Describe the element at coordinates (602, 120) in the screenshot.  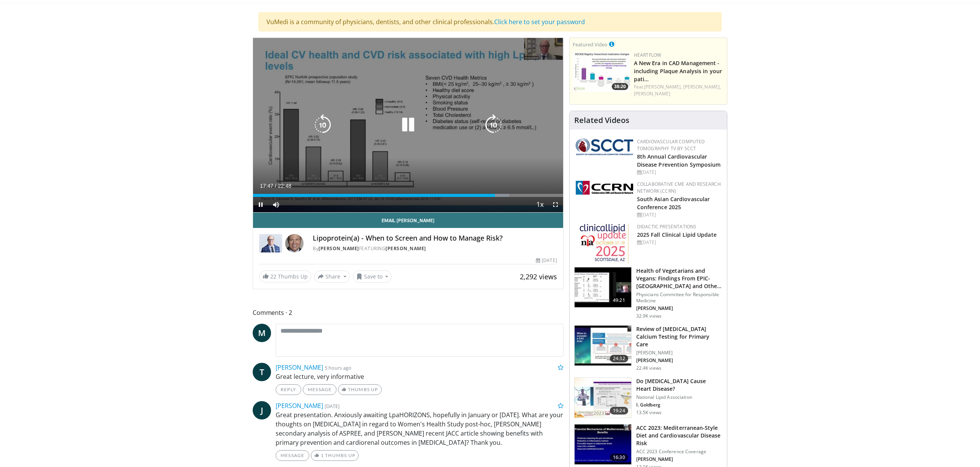
I see `h4: Related Videos` at that location.